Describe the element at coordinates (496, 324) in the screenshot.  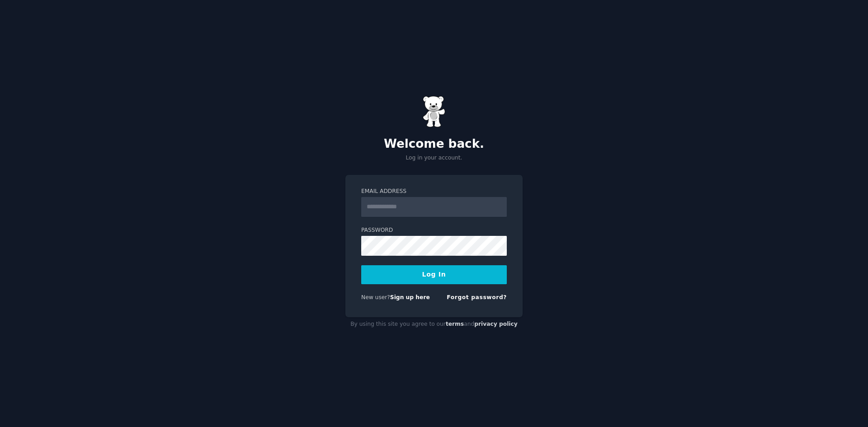
I see `a: privacy policy` at that location.